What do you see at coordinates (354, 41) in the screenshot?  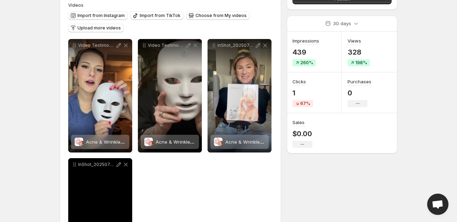 I see `h3: Views` at bounding box center [354, 41].